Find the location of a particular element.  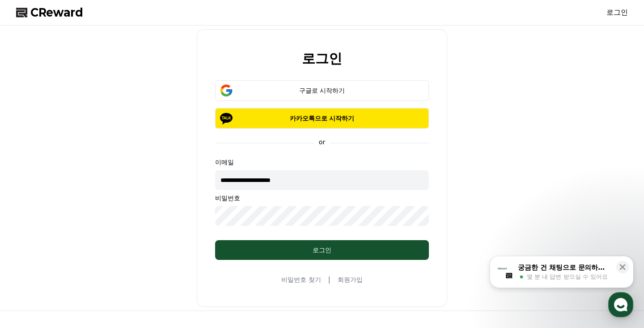

p: 카카오톡으로 시작하기 is located at coordinates (322, 119).